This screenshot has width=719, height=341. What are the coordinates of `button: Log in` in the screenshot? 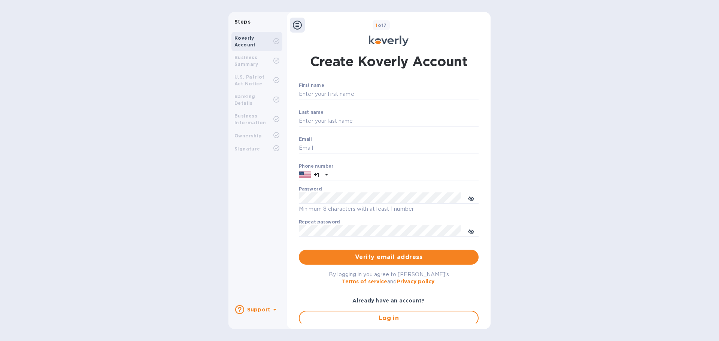 It's located at (389, 318).